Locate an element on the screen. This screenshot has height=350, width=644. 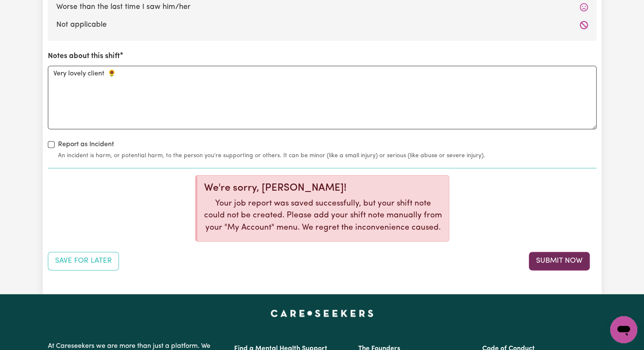
label: Report as Incident is located at coordinates (86, 145).